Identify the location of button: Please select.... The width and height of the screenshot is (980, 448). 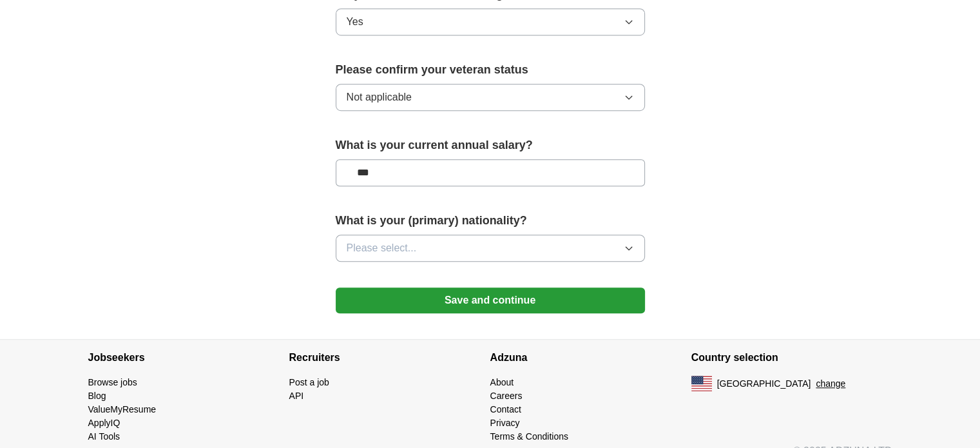
(490, 248).